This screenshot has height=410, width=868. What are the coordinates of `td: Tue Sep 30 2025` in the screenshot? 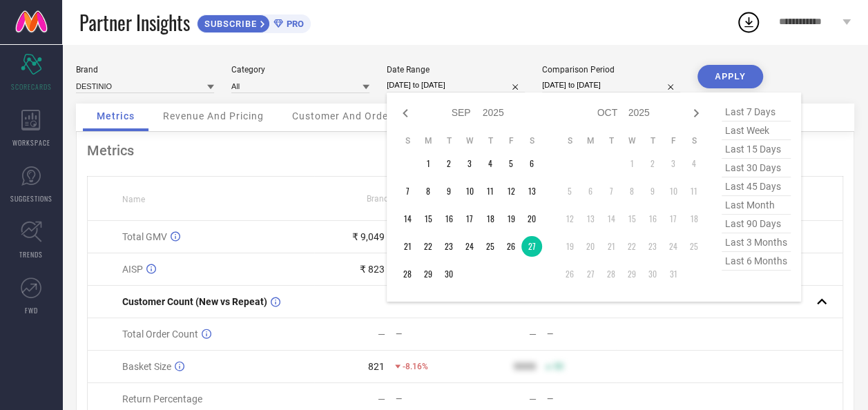 It's located at (449, 275).